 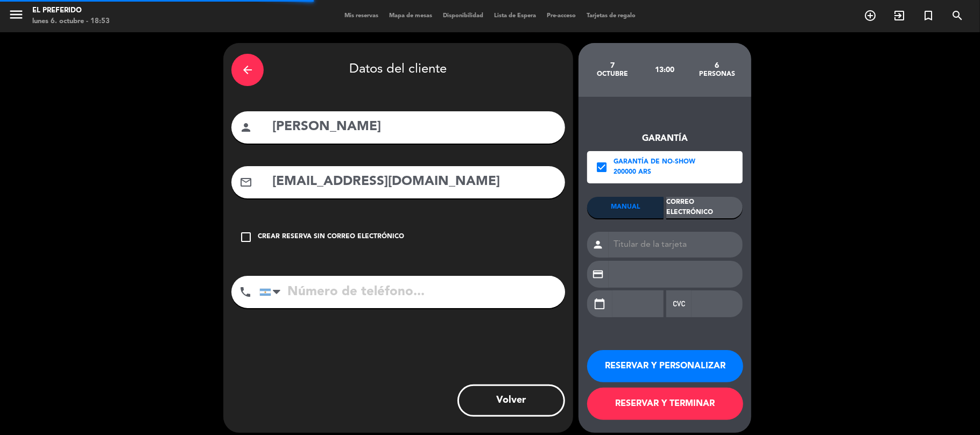 What do you see at coordinates (612, 66) in the screenshot?
I see `div: 7` at bounding box center [612, 66].